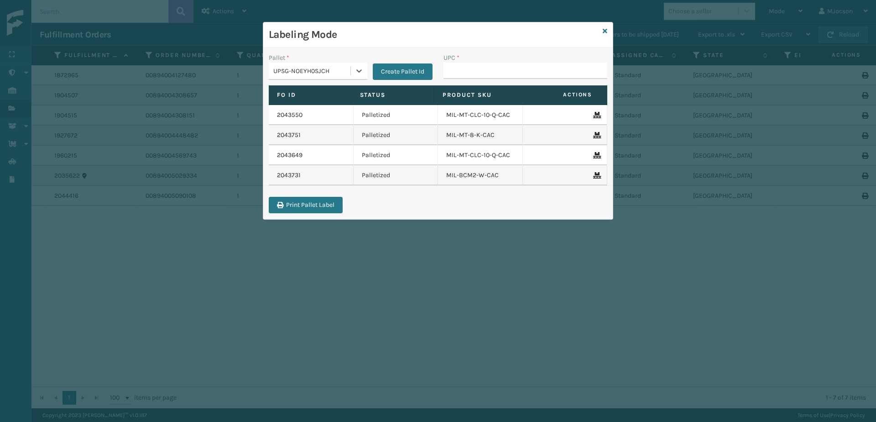 The image size is (876, 422). Describe the element at coordinates (306, 205) in the screenshot. I see `button: Print Pallet Label` at that location.